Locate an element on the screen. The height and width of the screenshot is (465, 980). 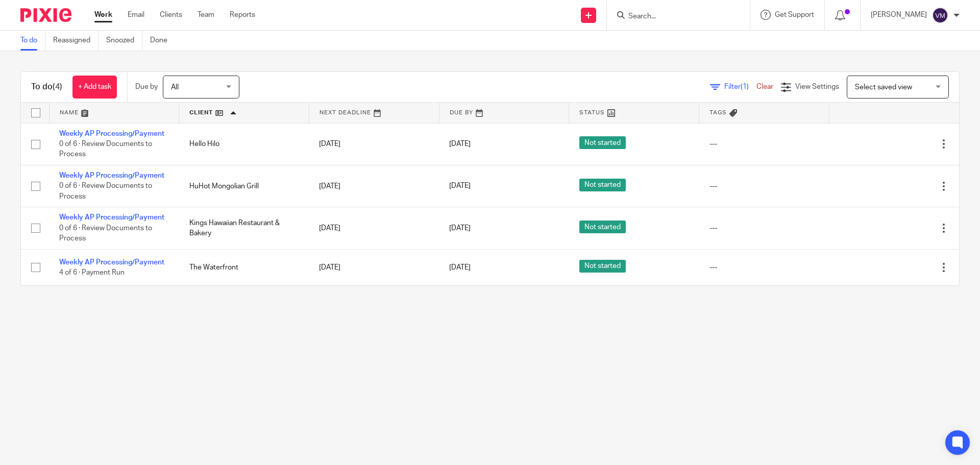
input: Search is located at coordinates (674, 17).